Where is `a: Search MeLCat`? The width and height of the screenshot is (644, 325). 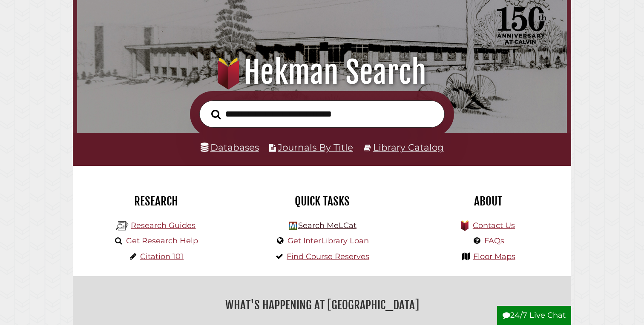 a: Search MeLCat is located at coordinates (327, 226).